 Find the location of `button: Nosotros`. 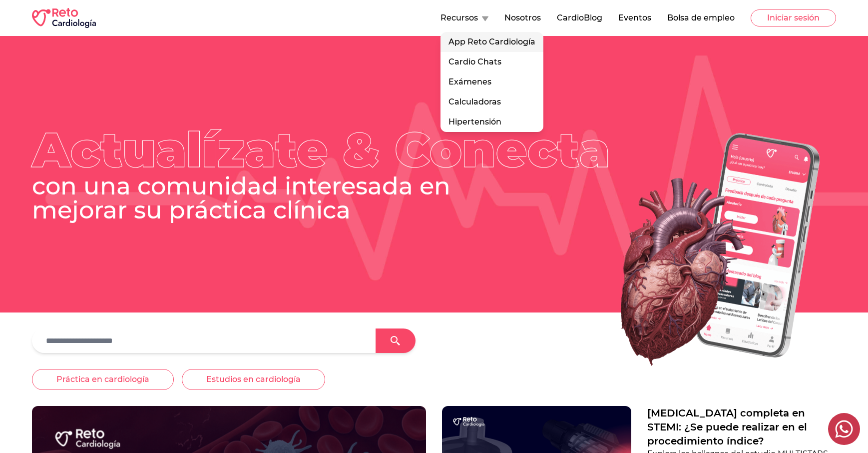

button: Nosotros is located at coordinates (523, 18).